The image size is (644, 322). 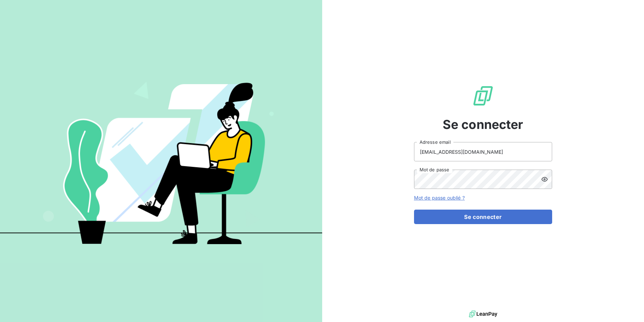 I want to click on img: Logo LeanPay, so click(x=483, y=96).